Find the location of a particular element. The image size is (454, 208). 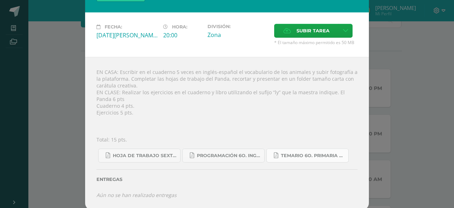

i: Aún no se han realizado entregas is located at coordinates (137, 195).